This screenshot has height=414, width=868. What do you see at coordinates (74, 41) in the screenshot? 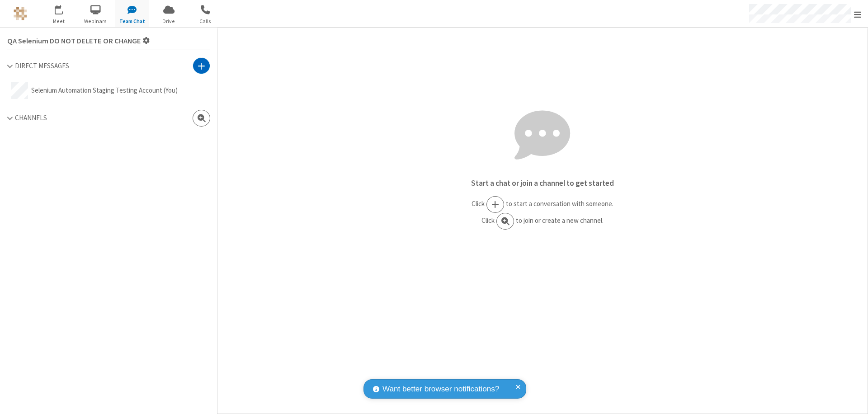
I see `span: QA Selenium DO NOT DELETE OR CHANGE` at bounding box center [74, 41].